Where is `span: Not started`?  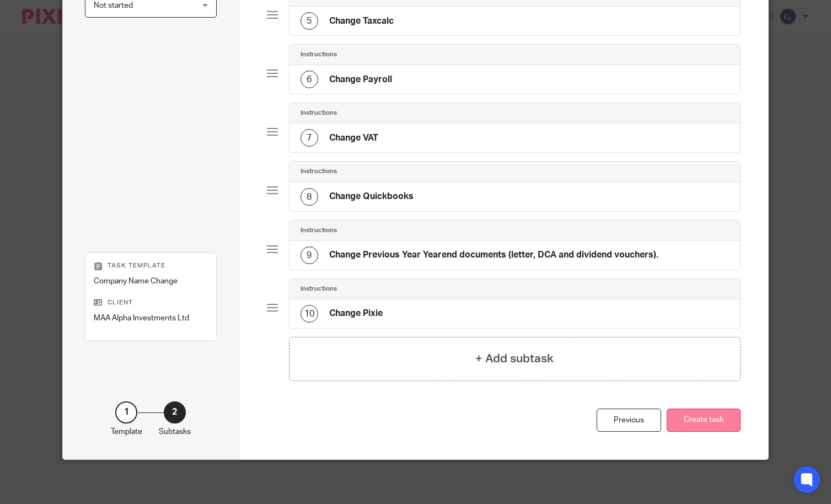 span: Not started is located at coordinates (113, 5).